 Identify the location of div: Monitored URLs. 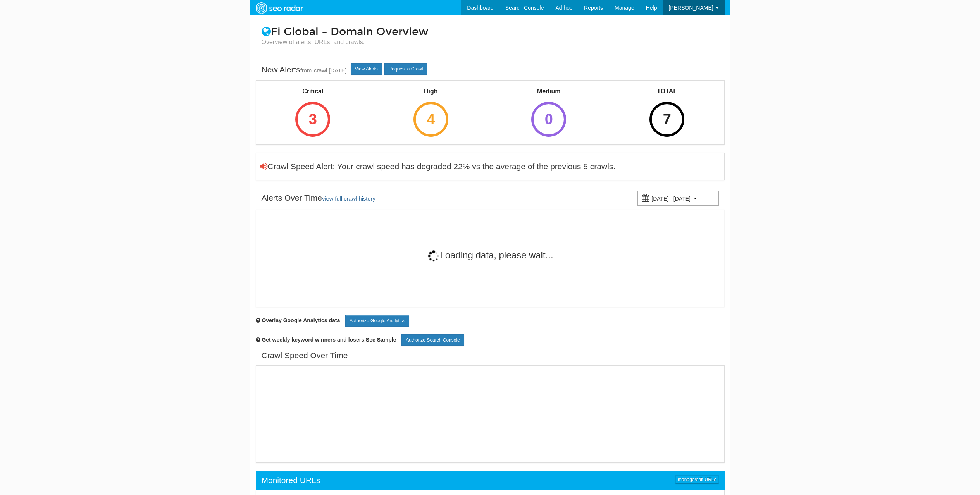
(291, 481).